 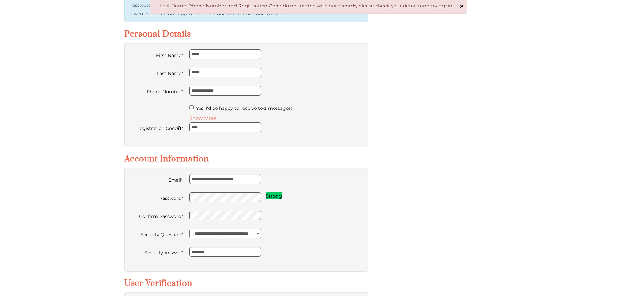 I want to click on label: Yes, I'd be happy to receive text messages!, so click(x=275, y=108).